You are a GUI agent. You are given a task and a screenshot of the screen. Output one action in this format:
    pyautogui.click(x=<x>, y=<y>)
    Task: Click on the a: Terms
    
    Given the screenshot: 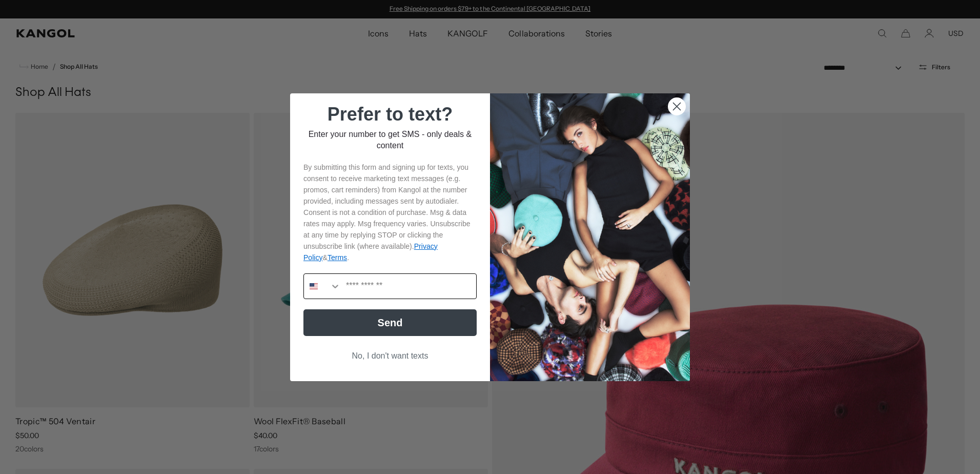 What is the action you would take?
    pyautogui.click(x=338, y=258)
    